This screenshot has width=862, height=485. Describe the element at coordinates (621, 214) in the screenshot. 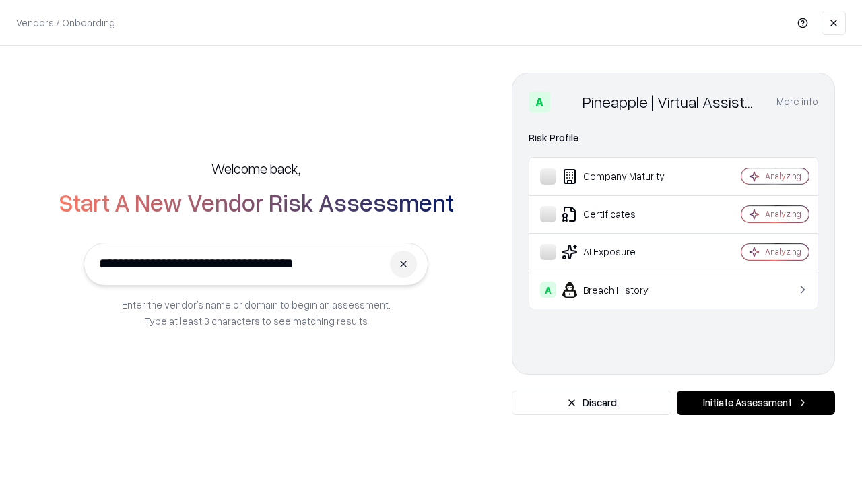

I see `div: Certificates` at that location.